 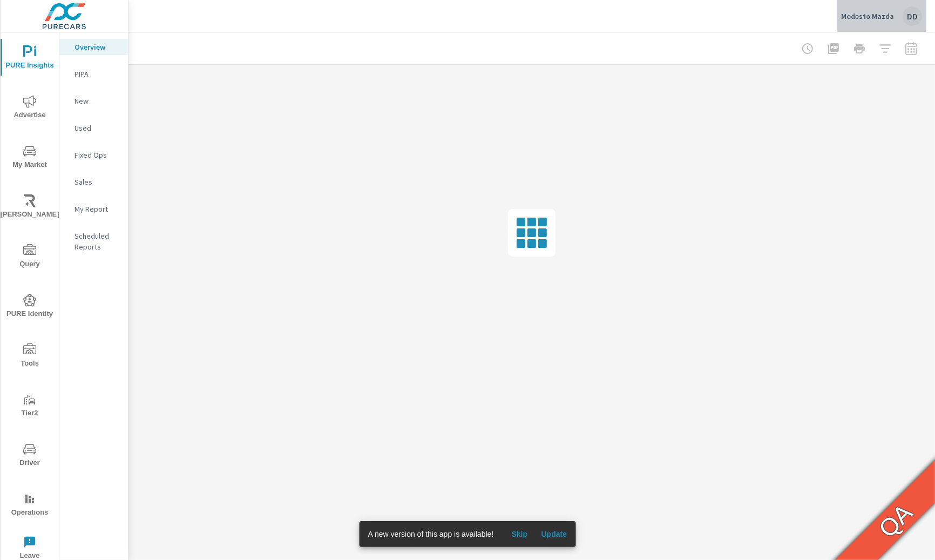 What do you see at coordinates (93, 101) in the screenshot?
I see `div: New` at bounding box center [93, 101].